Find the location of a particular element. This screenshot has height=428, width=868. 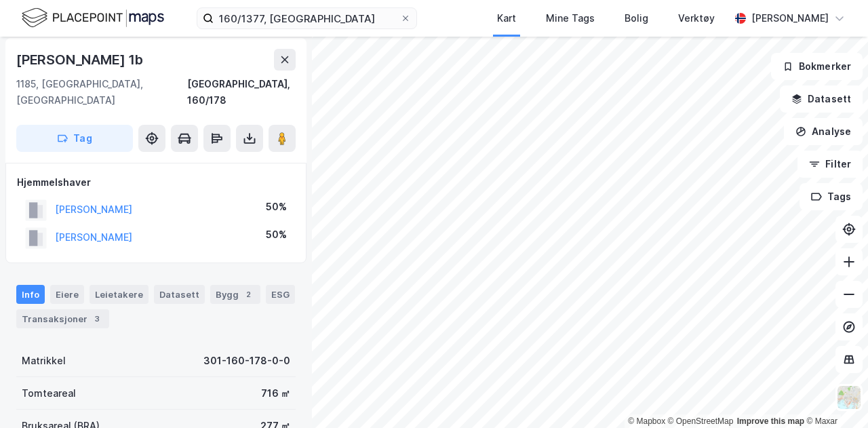

a: Mapbox is located at coordinates (647, 421).